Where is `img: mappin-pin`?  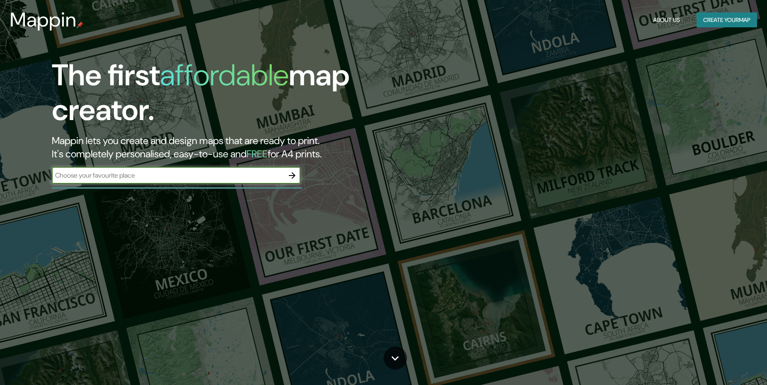
img: mappin-pin is located at coordinates (80, 25).